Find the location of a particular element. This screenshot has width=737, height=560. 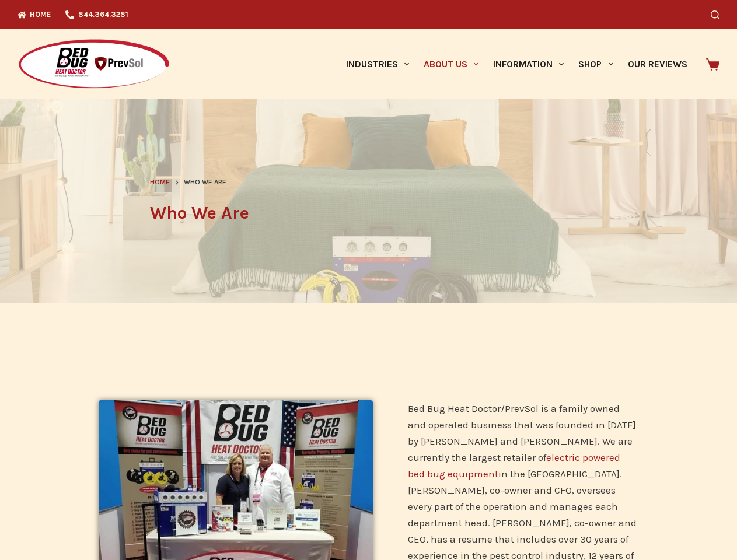

a: Information is located at coordinates (529, 64).